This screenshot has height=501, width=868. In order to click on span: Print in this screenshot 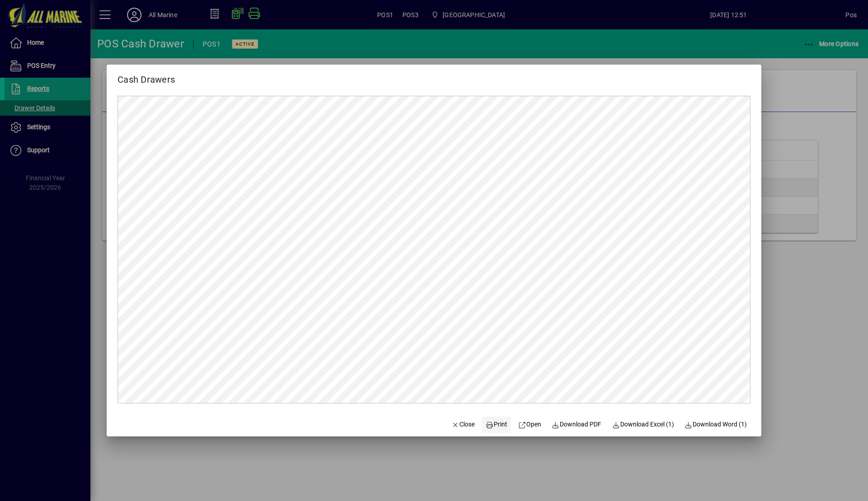, I will do `click(496, 424)`.